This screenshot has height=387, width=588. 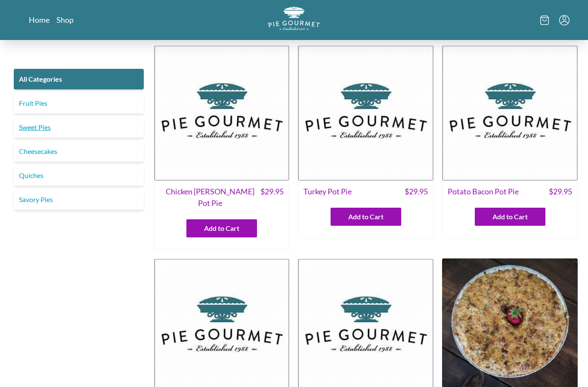 What do you see at coordinates (65, 20) in the screenshot?
I see `a: Shop` at bounding box center [65, 20].